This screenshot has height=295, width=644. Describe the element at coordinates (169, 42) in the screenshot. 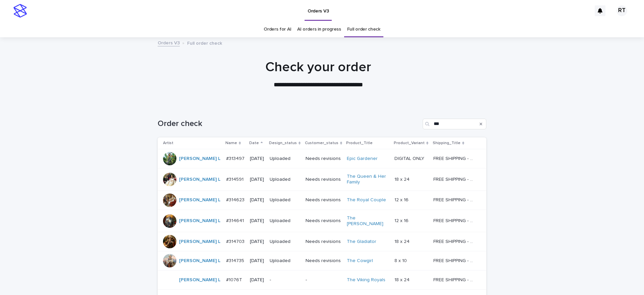

I see `a: Orders V3` at that location.